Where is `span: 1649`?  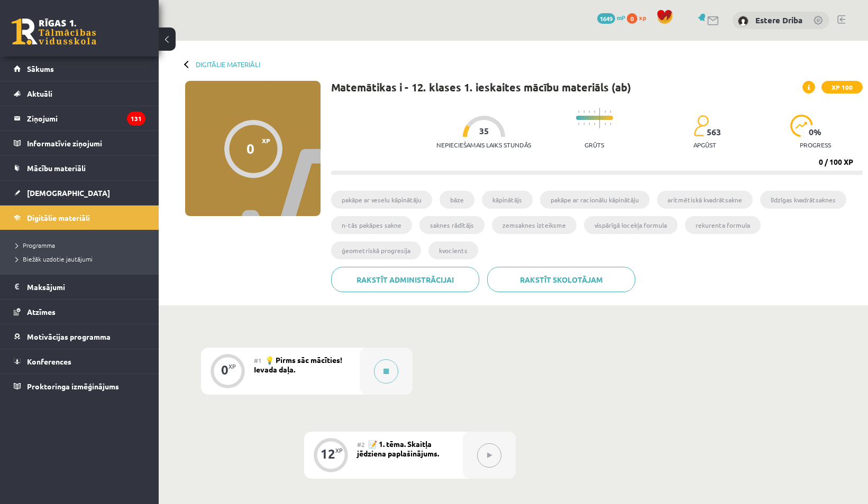
span: 1649 is located at coordinates (606, 18).